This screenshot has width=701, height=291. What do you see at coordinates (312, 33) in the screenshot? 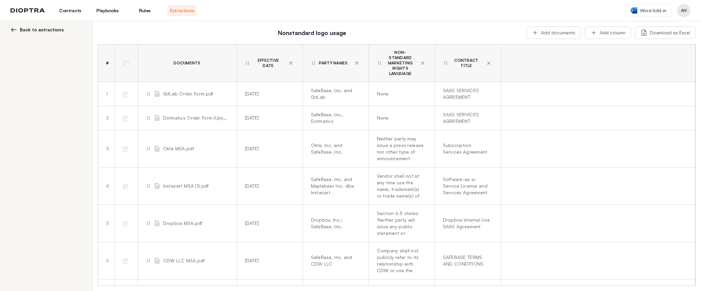
I see `h2: Nonstandard logo usage` at bounding box center [312, 33].